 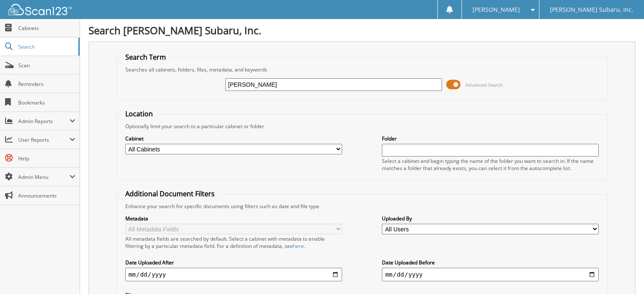 I want to click on span: Search, so click(x=46, y=47).